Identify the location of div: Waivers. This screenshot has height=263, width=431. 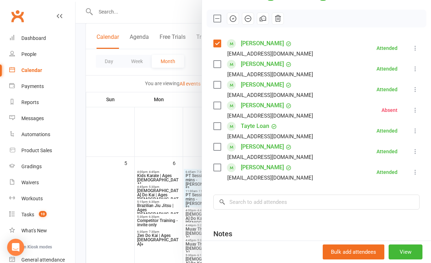
(30, 183).